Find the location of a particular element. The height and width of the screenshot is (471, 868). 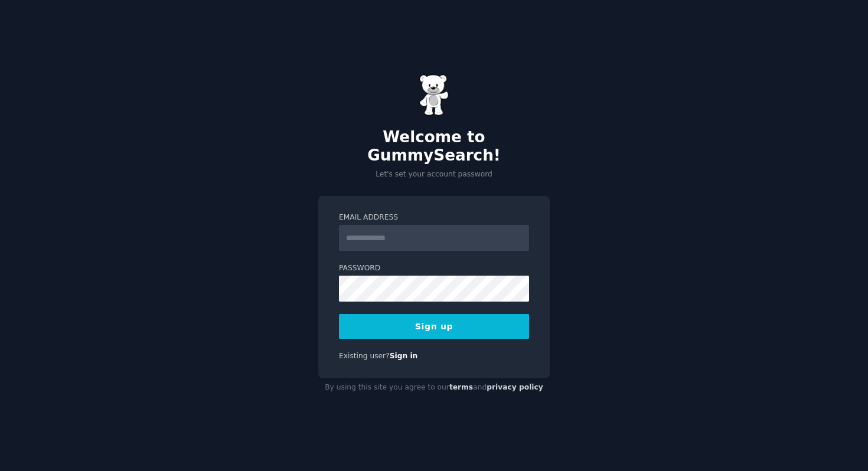

button: Sign up is located at coordinates (434, 326).